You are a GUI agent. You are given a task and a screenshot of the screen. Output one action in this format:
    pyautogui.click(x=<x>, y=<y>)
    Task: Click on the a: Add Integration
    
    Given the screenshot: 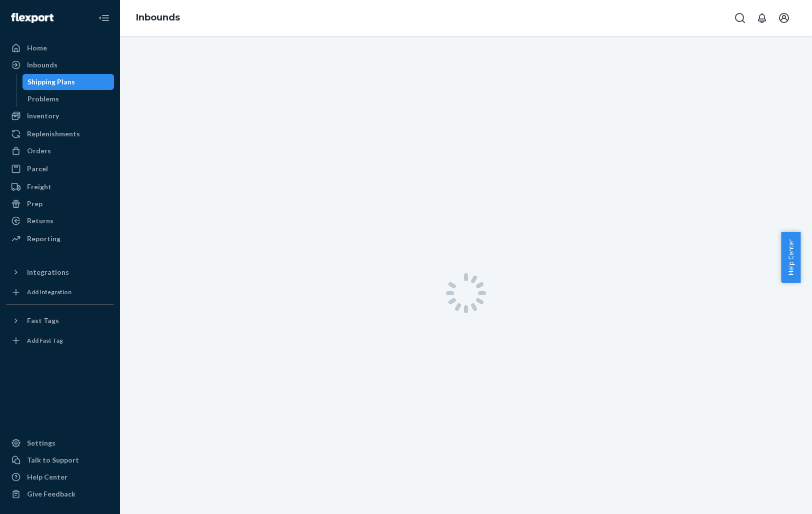 What is the action you would take?
    pyautogui.click(x=60, y=292)
    